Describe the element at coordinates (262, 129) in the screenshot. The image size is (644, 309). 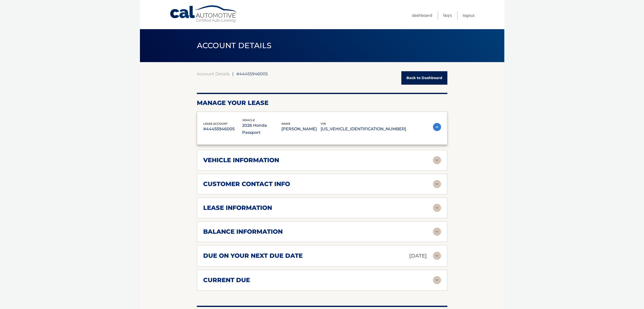
I see `p: 2026 Honda Passport` at that location.